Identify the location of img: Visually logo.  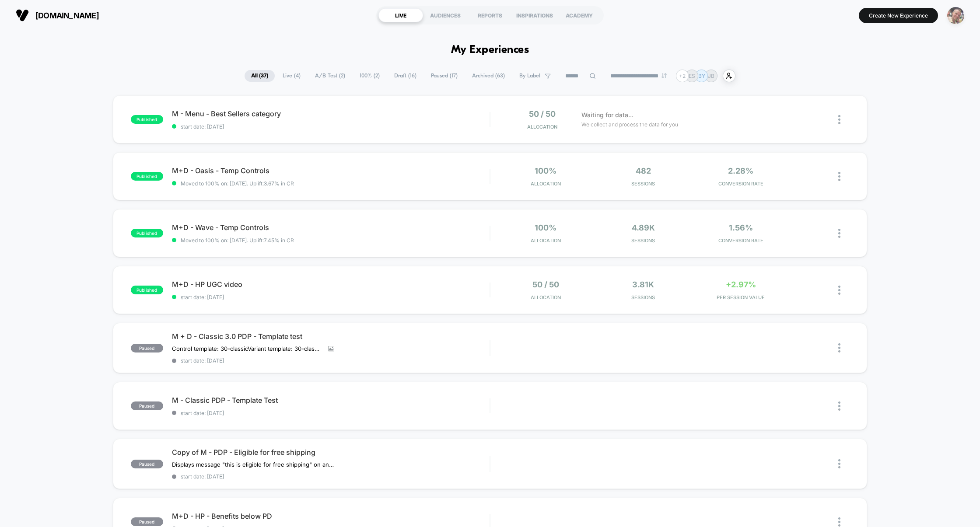
(22, 15).